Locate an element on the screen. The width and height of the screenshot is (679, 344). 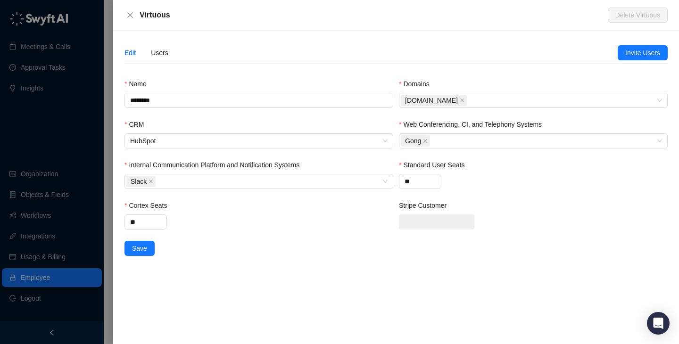
input: Internal Communication Platform and Notification Systems is located at coordinates (158, 181).